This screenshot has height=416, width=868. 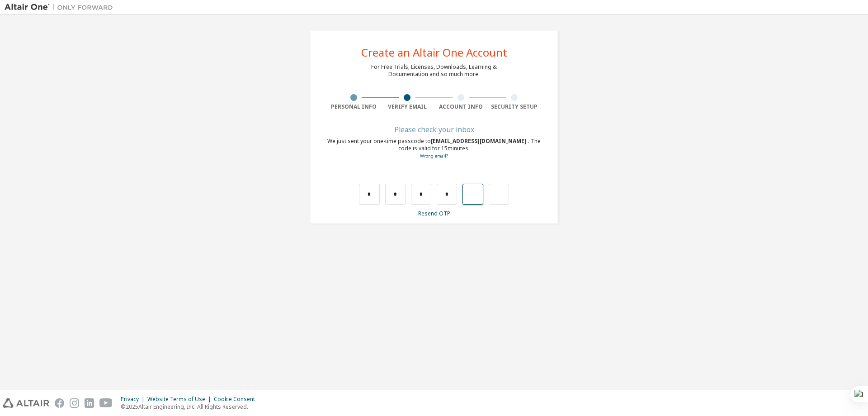 What do you see at coordinates (25, 403) in the screenshot?
I see `img: altair_logo.svg` at bounding box center [25, 403].